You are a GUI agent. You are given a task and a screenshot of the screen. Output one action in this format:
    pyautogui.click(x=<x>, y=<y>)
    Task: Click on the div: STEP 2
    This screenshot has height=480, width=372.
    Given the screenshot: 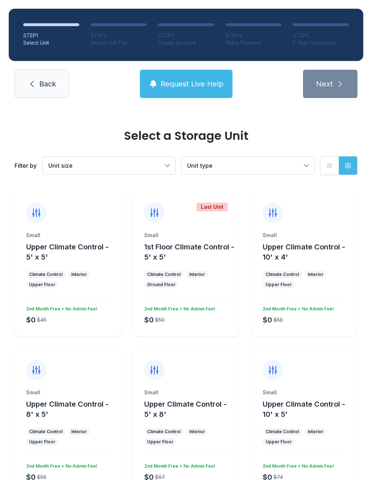 What is the action you would take?
    pyautogui.click(x=119, y=36)
    